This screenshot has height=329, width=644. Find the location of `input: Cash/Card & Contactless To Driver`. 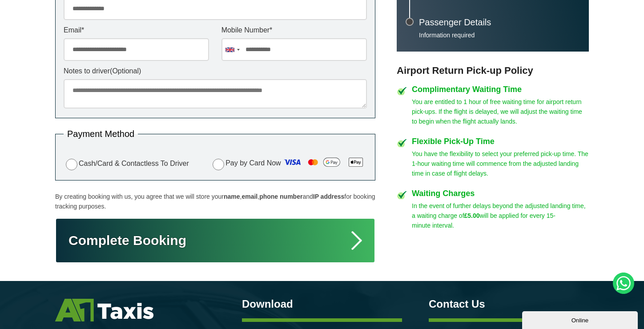

input: Cash/Card & Contactless To Driver is located at coordinates (72, 164).